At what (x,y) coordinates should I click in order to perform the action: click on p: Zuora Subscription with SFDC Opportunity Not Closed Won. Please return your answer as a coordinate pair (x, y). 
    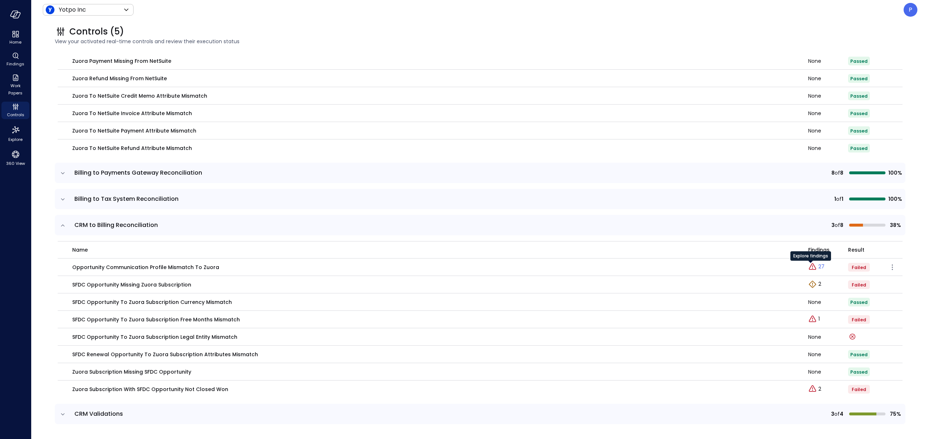
    Looking at the image, I should click on (150, 389).